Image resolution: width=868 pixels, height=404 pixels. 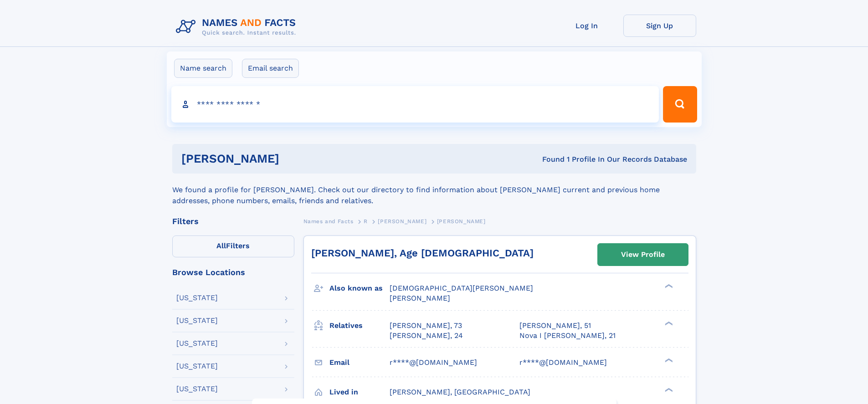 What do you see at coordinates (643, 255) in the screenshot?
I see `div: View Profile` at bounding box center [643, 255].